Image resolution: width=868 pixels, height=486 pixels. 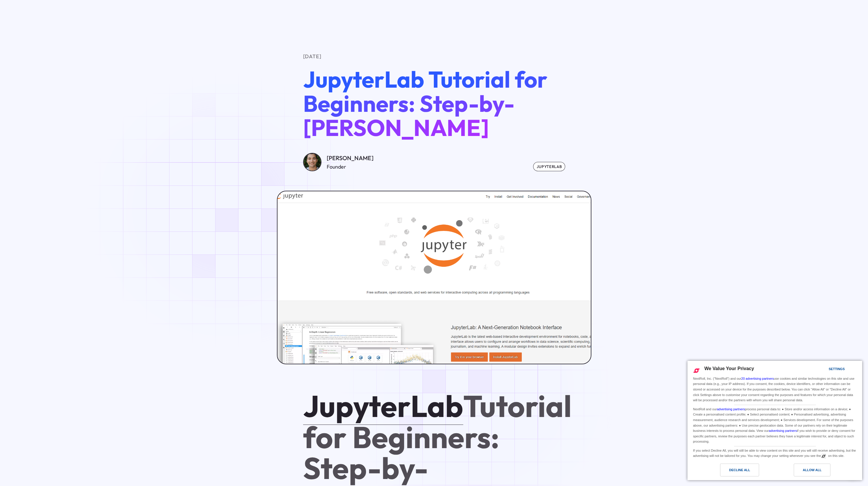 I want to click on a: Settings, so click(x=825, y=369).